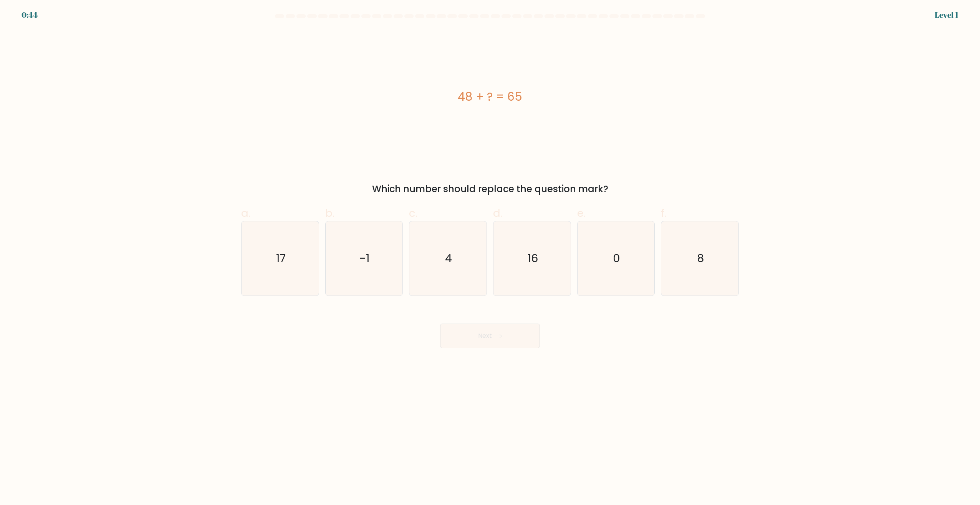  I want to click on button: Next, so click(490, 336).